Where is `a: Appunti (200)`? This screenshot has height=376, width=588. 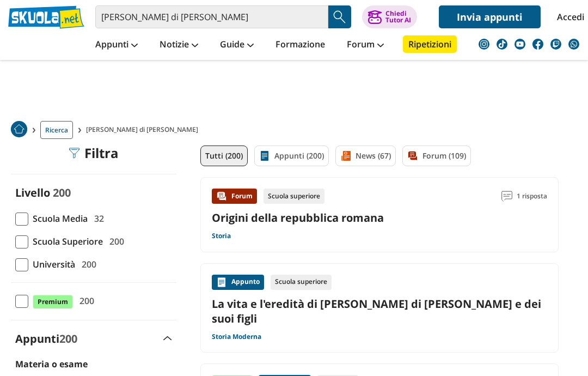 a: Appunti (200) is located at coordinates (292, 155).